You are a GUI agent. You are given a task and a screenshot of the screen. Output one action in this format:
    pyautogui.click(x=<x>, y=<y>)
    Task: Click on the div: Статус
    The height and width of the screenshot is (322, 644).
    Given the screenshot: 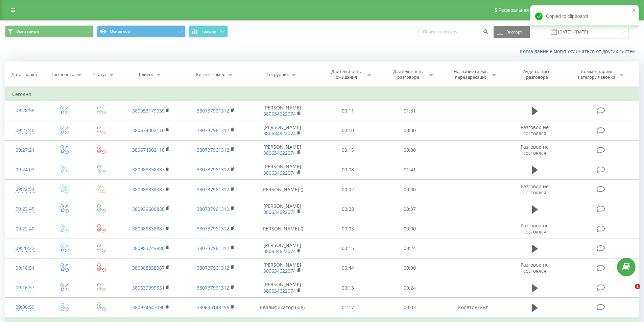 What is the action you would take?
    pyautogui.click(x=100, y=74)
    